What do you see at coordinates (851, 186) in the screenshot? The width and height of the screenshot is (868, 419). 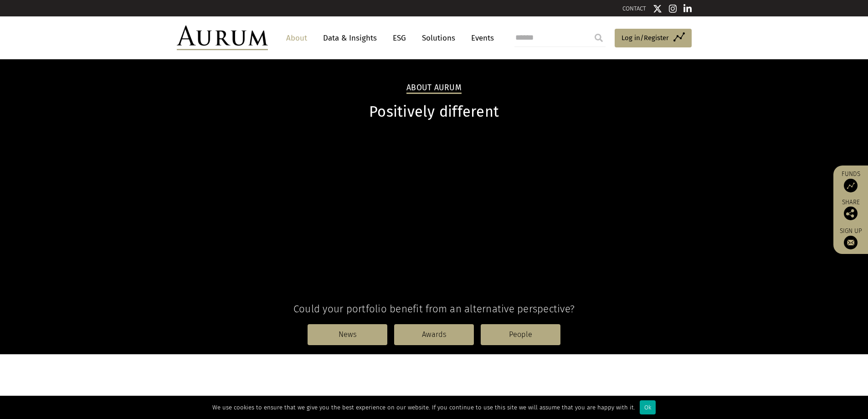 I see `img: Access Funds` at bounding box center [851, 186].